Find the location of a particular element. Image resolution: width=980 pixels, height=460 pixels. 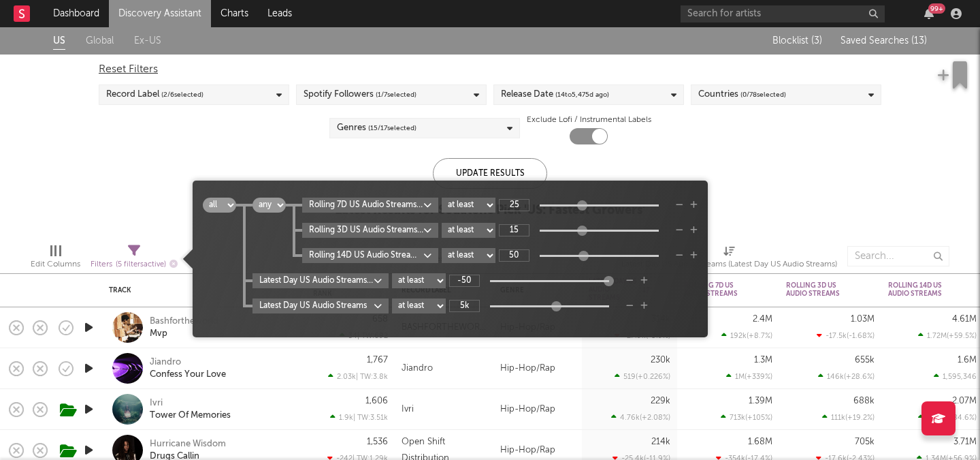

span: ( 15 / 17 selected) is located at coordinates (392, 128).